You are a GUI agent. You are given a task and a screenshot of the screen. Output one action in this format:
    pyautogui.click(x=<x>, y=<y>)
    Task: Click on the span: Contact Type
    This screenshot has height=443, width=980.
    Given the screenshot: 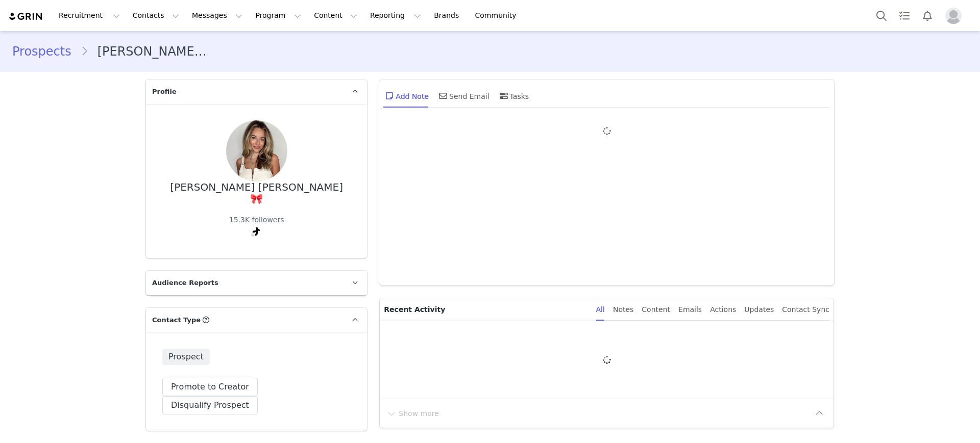 What is the action you would take?
    pyautogui.click(x=176, y=320)
    